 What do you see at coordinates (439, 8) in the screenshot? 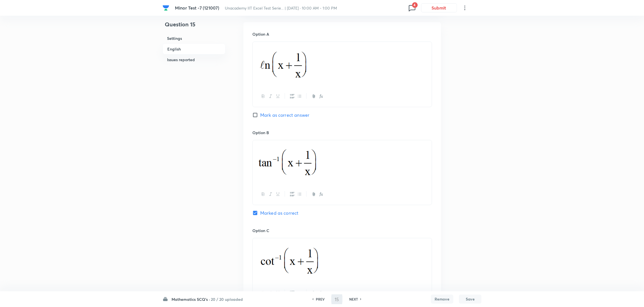
I see `button: Submit` at bounding box center [439, 8].